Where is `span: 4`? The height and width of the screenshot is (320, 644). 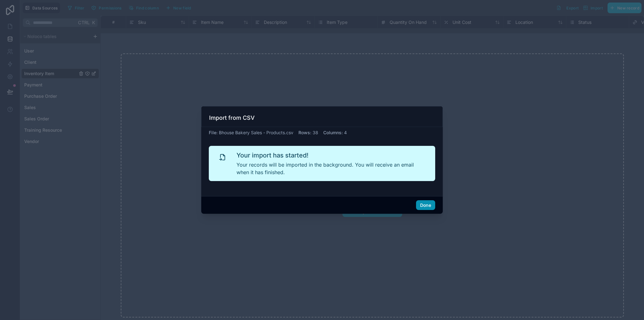 span: 4 is located at coordinates (346, 132).